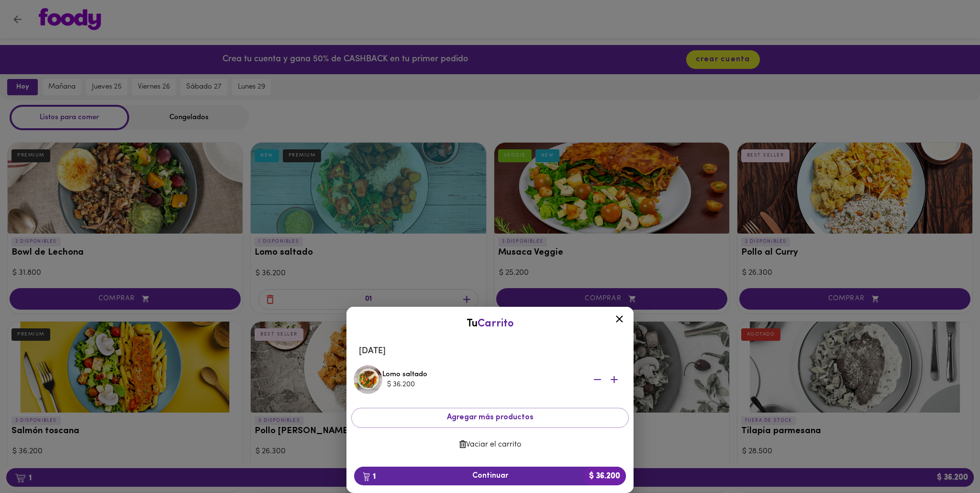 The image size is (980, 493). Describe the element at coordinates (604, 476) in the screenshot. I see `b: $ 36.200` at that location.